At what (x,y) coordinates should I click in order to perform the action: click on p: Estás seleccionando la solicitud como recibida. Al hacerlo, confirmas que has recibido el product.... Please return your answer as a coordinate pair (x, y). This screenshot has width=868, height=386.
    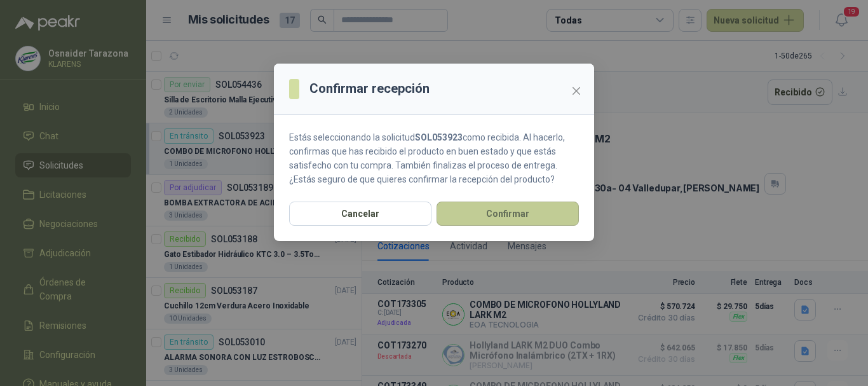
    Looking at the image, I should click on (434, 159).